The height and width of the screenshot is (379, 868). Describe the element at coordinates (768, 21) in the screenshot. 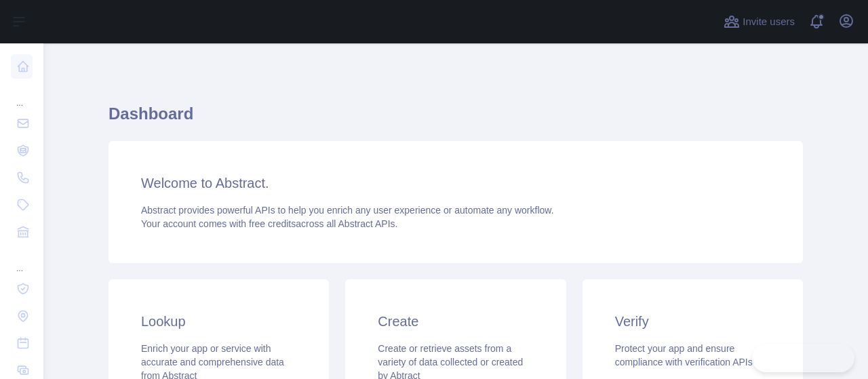

I see `span: Invite users` at that location.